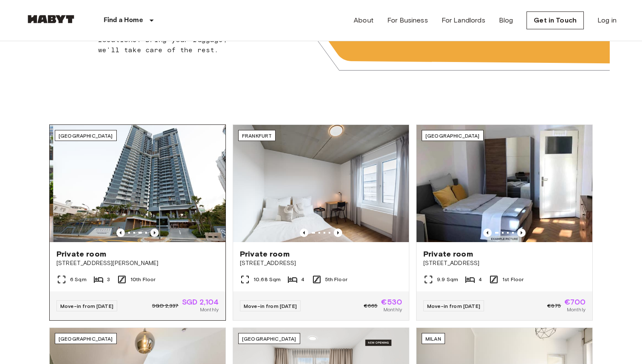 The height and width of the screenshot is (364, 642). I want to click on span: SGD 2,337, so click(165, 305).